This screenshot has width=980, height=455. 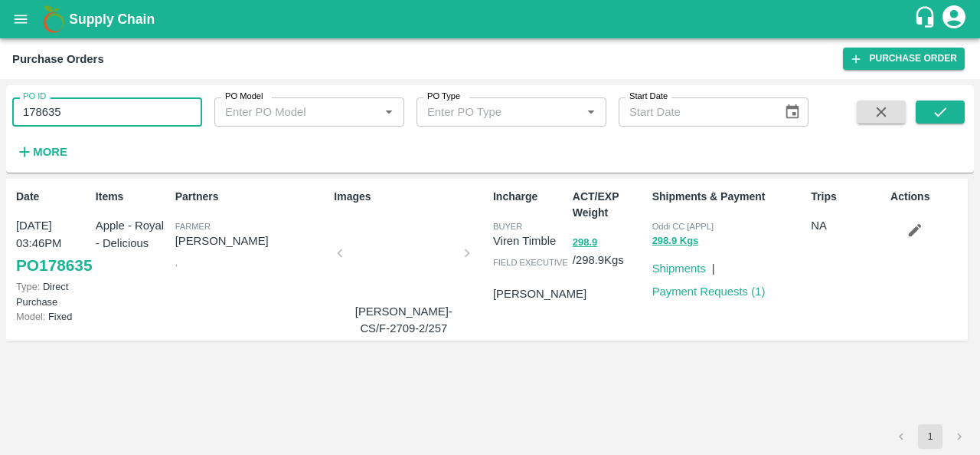 I want to click on div: account of current user, so click(x=954, y=19).